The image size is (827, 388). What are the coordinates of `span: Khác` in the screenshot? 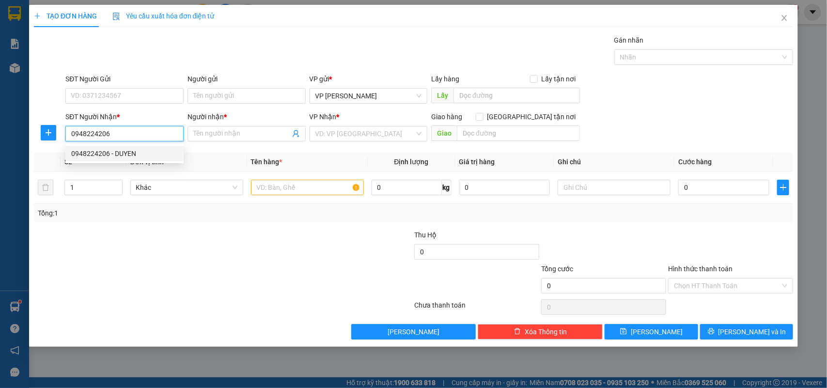 It's located at (187, 187).